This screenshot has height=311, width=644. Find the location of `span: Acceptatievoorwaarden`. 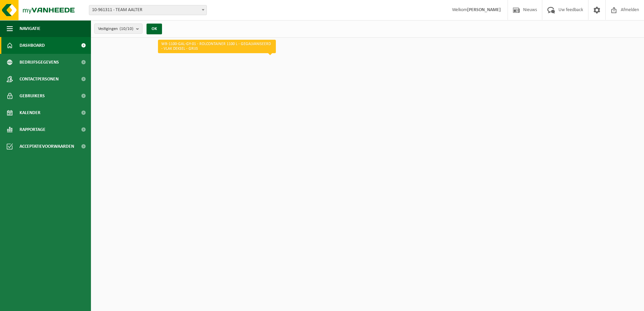

span: Acceptatievoorwaarden is located at coordinates (47, 146).